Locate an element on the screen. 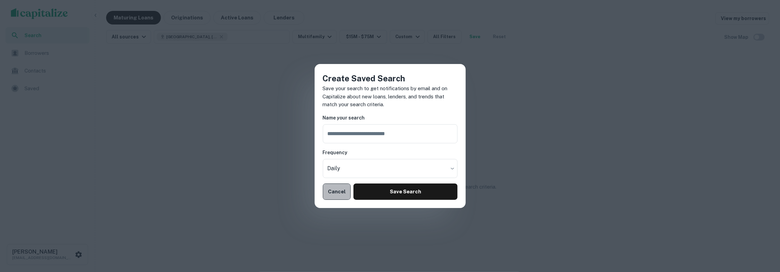 The width and height of the screenshot is (780, 272). div: Without label is located at coordinates (390, 168).